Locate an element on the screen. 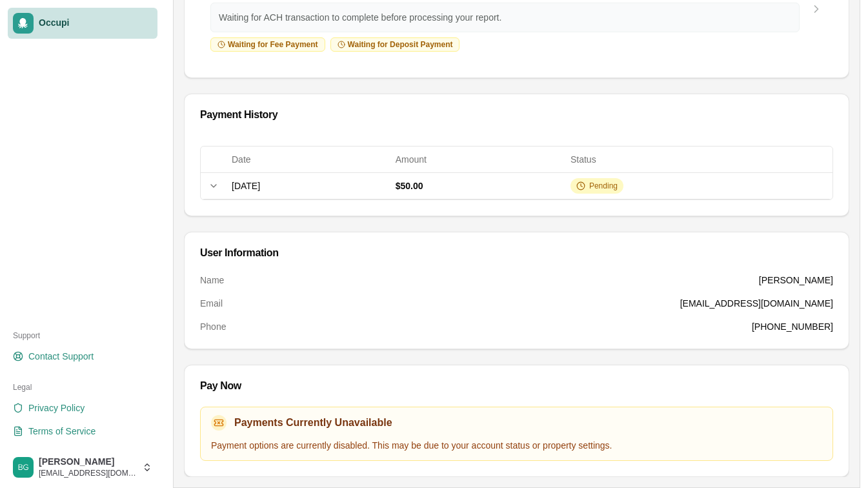 The width and height of the screenshot is (868, 488). dt: Email is located at coordinates (211, 303).